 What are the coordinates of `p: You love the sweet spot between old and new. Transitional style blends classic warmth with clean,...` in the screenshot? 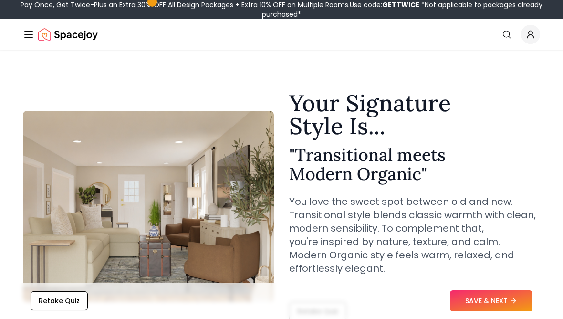 It's located at (415, 235).